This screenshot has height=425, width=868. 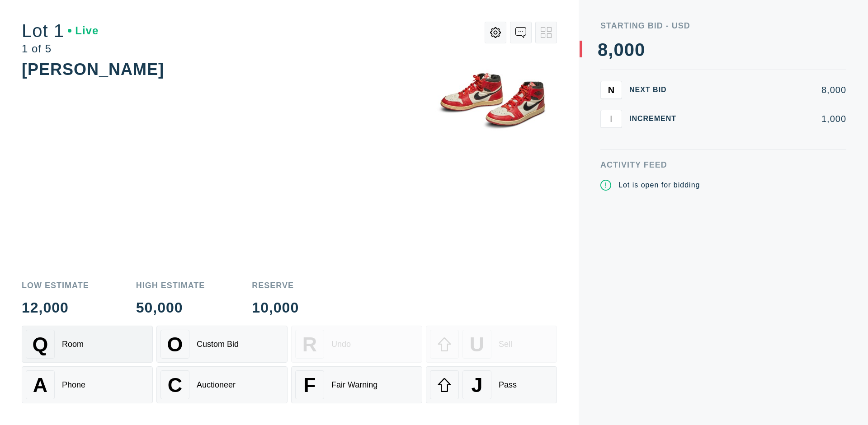 I want to click on button: JPass, so click(x=491, y=385).